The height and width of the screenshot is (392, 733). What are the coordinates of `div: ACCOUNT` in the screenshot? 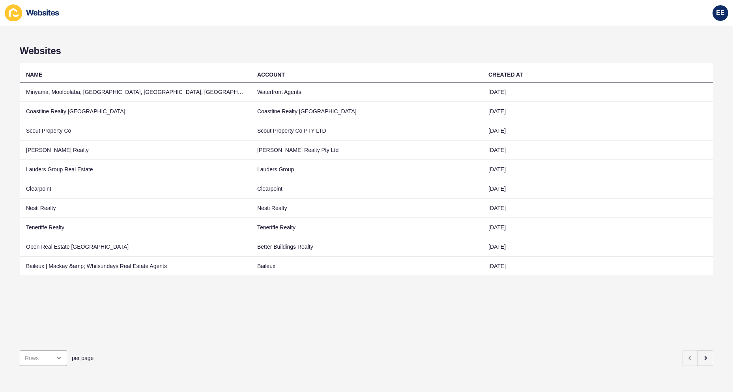 It's located at (271, 75).